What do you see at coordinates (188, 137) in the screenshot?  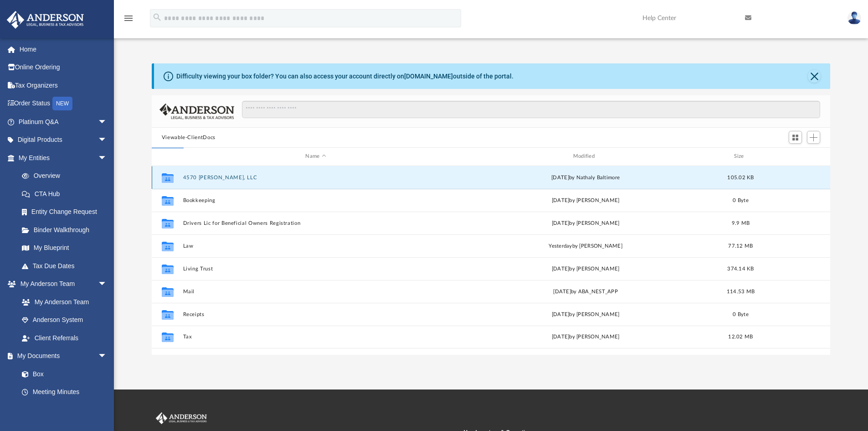 I see `button: Viewable-ClientDocs` at bounding box center [188, 137].